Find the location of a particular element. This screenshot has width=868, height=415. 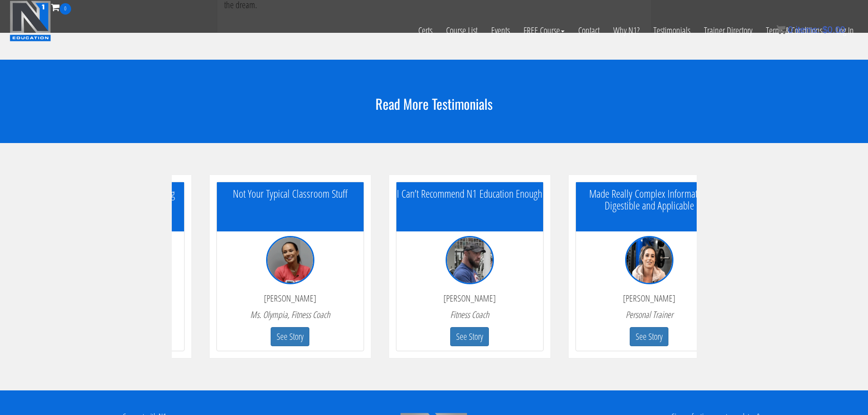

a: Log In is located at coordinates (845, 31).